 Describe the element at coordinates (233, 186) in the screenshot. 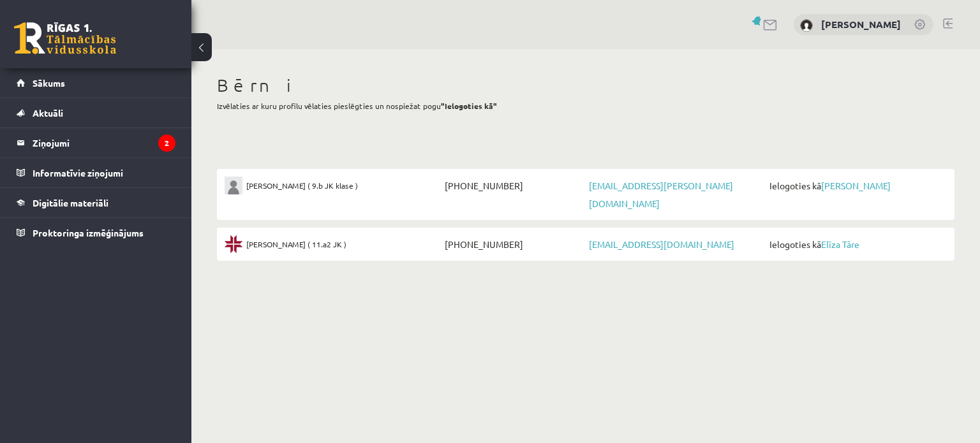

I see `img: Jānis Tāre` at that location.